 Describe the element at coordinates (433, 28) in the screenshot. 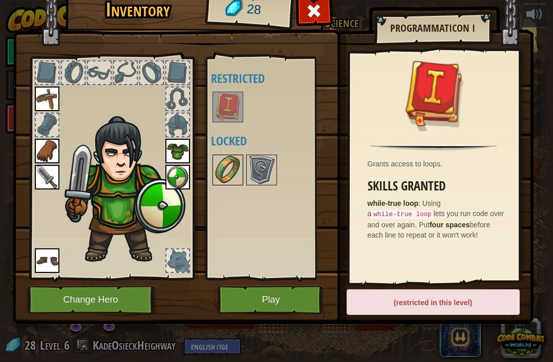

I see `h2: Programmaticon I` at that location.